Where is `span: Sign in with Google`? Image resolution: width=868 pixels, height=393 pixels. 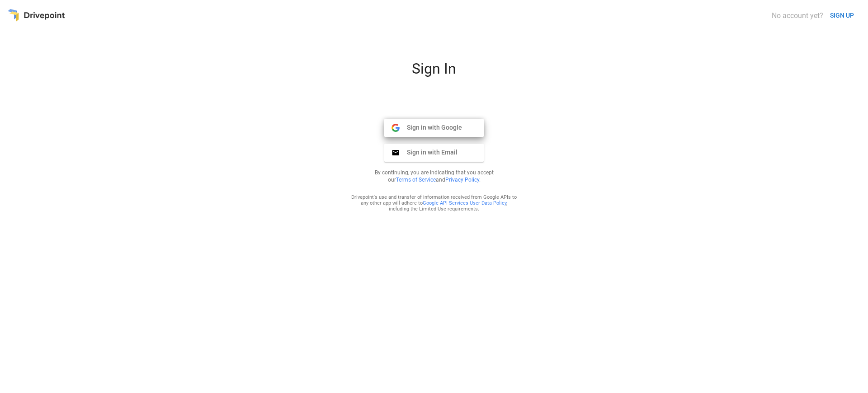
span: Sign in with Google is located at coordinates (430, 127).